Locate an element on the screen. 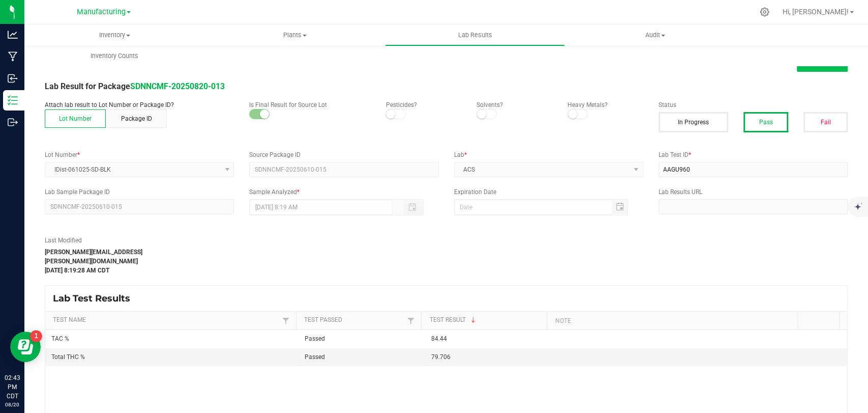  span: 79.706 is located at coordinates (441, 357).